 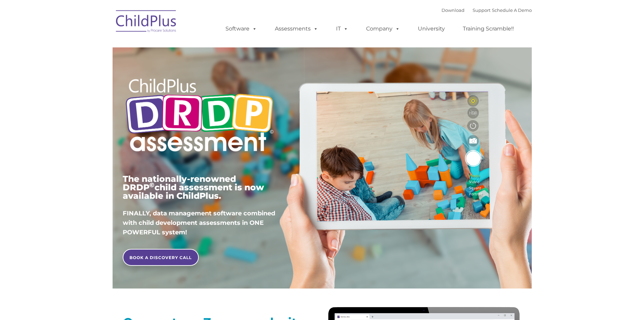 I want to click on a: Download, so click(x=453, y=10).